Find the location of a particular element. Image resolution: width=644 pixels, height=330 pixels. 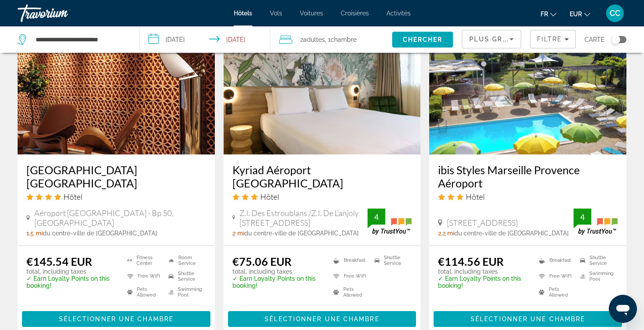

span: Hôtels is located at coordinates (243, 13).